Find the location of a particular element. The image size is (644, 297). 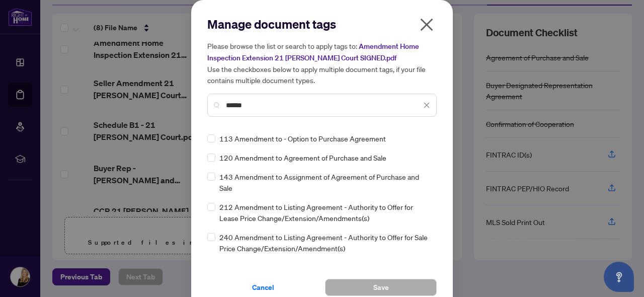

h5: Please browse the list or search to apply tags to: Use the checkboxes below to apply multiple doc... is located at coordinates (322, 63).